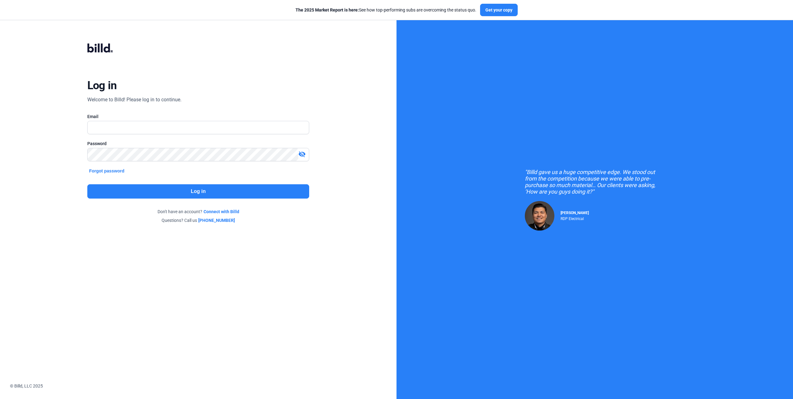 The image size is (793, 399). What do you see at coordinates (102, 85) in the screenshot?
I see `div: Log in` at bounding box center [102, 85].